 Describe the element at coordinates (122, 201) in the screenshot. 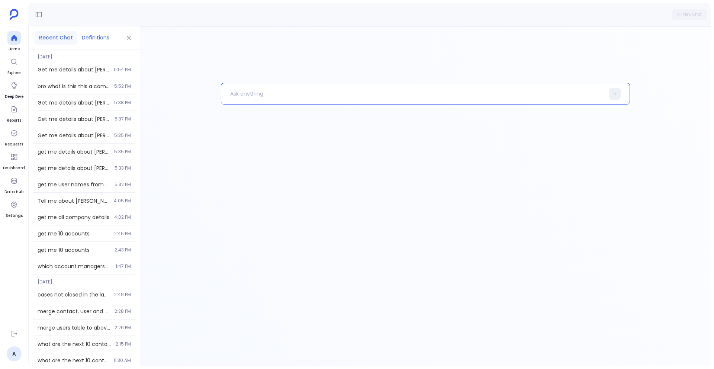

I see `span: 4:05 PM` at that location.